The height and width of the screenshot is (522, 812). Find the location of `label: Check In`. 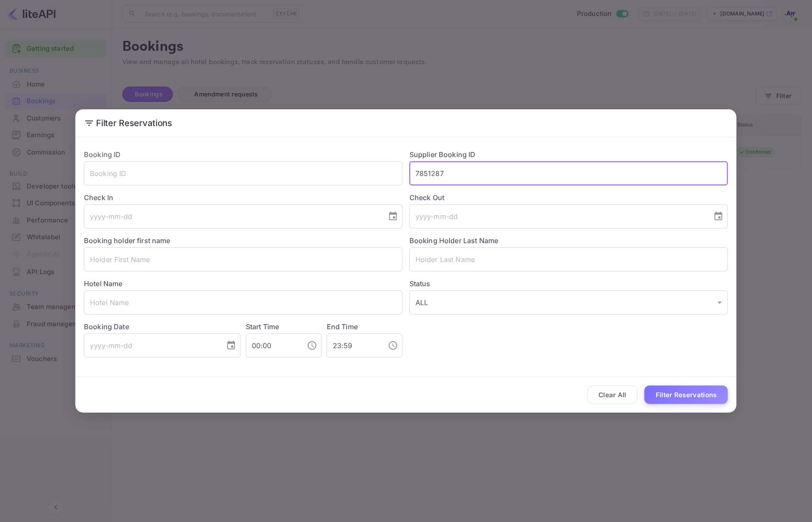

label: Check In is located at coordinates (243, 198).